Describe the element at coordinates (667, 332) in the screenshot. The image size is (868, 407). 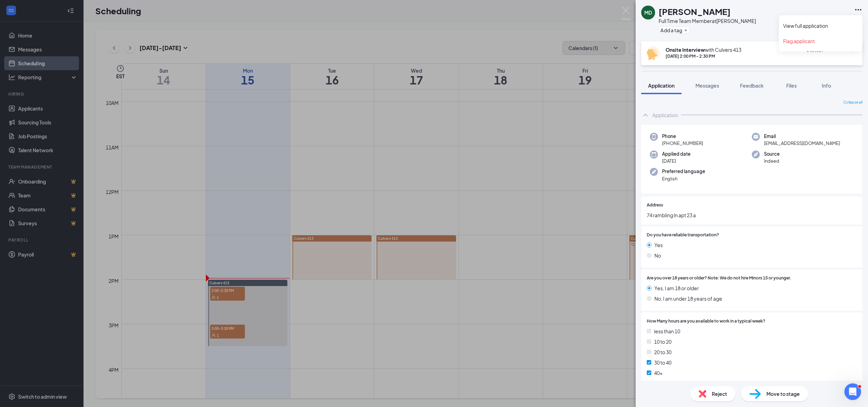
I see `span: less than 10` at that location.